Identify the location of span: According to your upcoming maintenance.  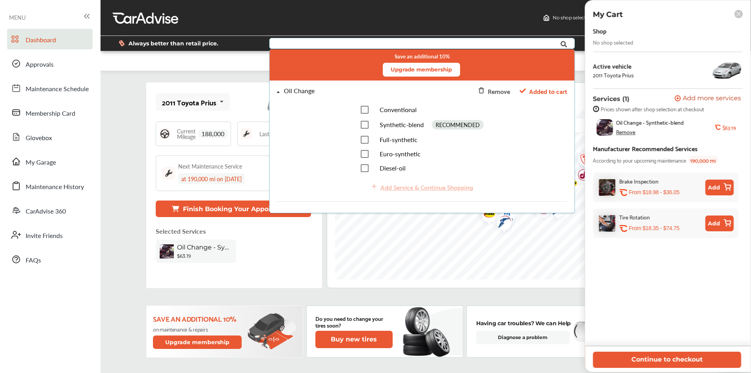
(640, 160).